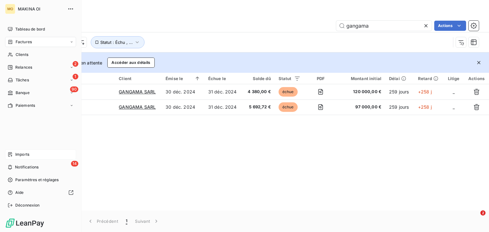  What do you see at coordinates (258, 107) in the screenshot?
I see `span: 5 692,72 €` at bounding box center [258, 107].